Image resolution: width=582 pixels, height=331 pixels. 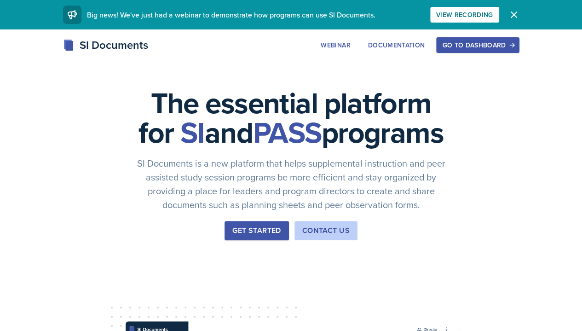 I want to click on div: Go to Dashboard, so click(x=478, y=45).